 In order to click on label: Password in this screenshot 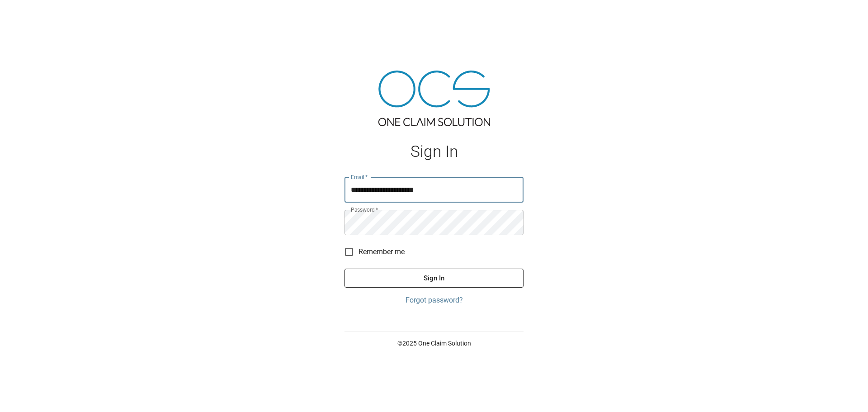, I will do `click(364, 210)`.